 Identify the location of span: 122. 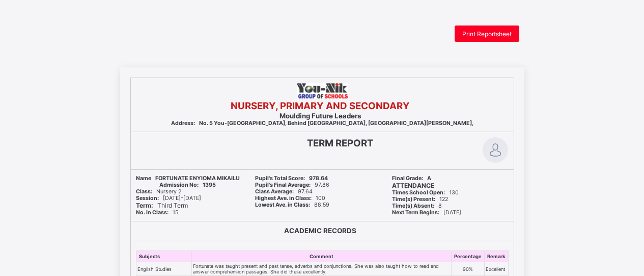
(420, 199).